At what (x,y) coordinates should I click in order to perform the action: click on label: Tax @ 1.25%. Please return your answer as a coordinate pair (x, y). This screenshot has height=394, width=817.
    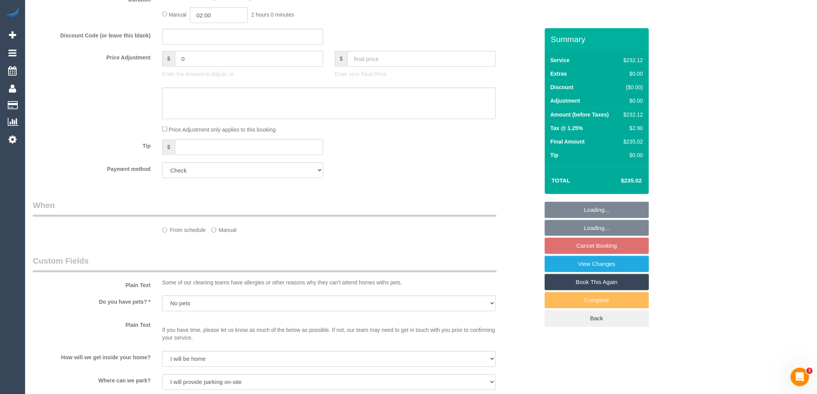
    Looking at the image, I should click on (567, 128).